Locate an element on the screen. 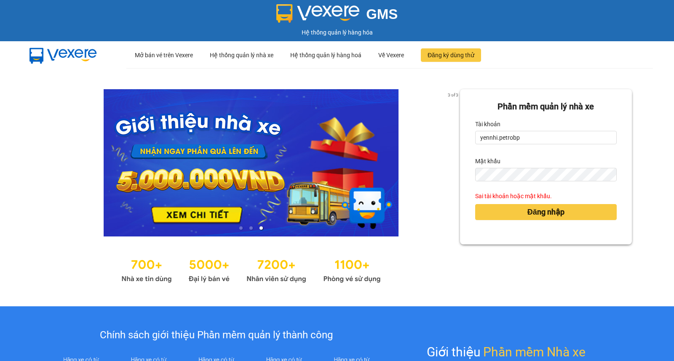 The width and height of the screenshot is (674, 361). div: Về Vexere is located at coordinates (391, 55).